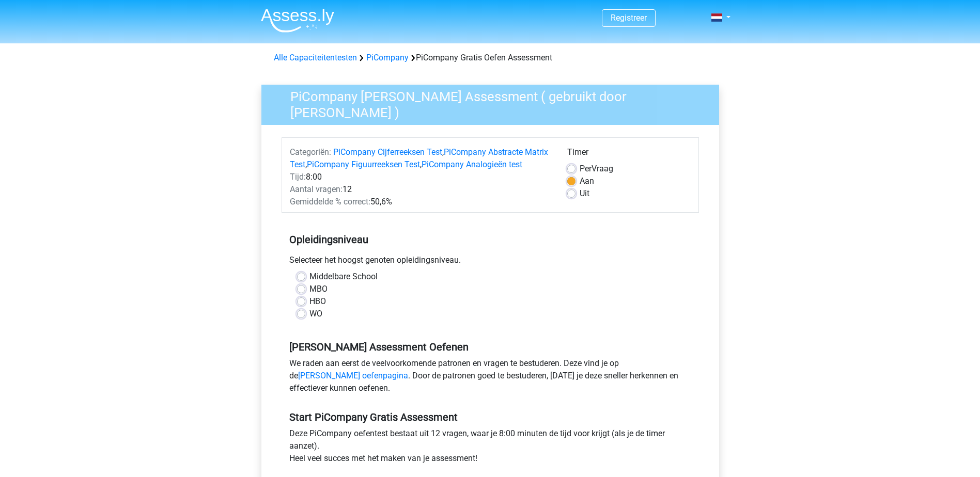 The image size is (980, 477). I want to click on a: PiCompany Abstracte Matrix Test, so click(419, 158).